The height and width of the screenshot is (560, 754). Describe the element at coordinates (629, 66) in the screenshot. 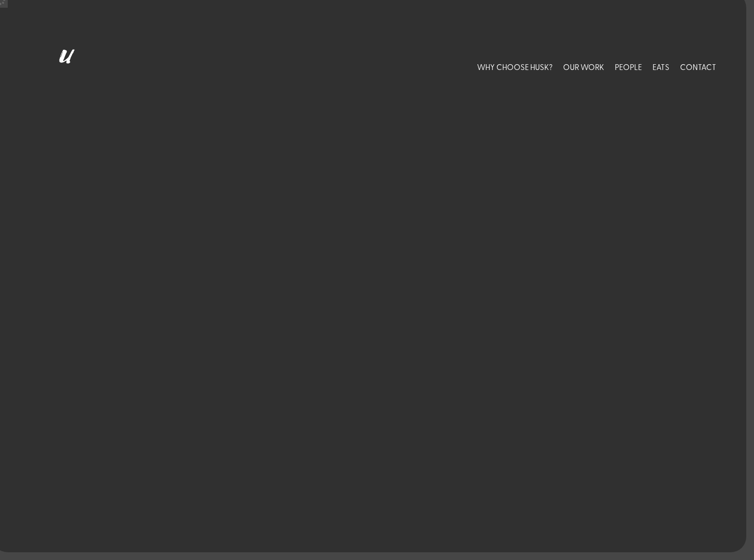

I see `a: PEOPLE` at that location.